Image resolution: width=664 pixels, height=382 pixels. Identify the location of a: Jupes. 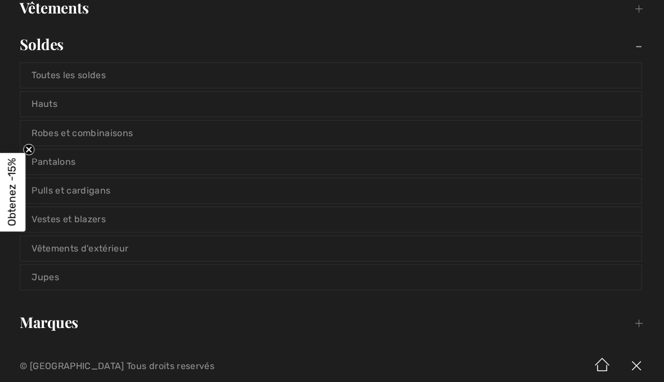
(332, 276).